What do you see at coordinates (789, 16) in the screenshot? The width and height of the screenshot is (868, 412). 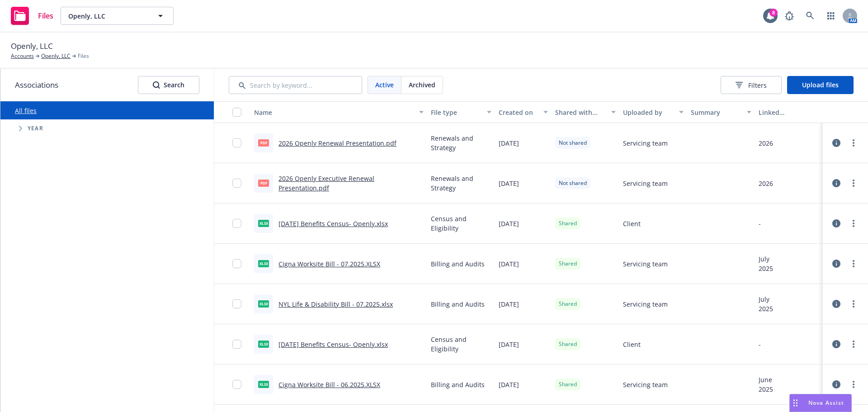 I see `a: Report a Bug` at bounding box center [789, 16].